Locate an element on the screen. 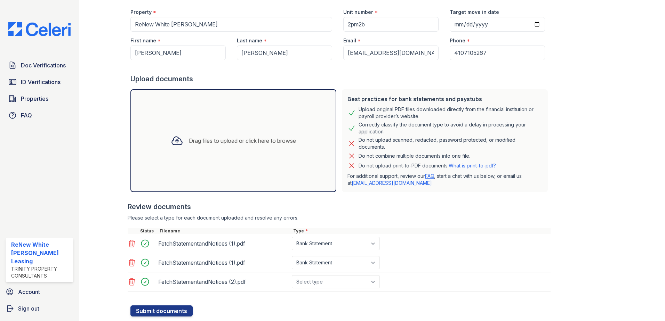 The height and width of the screenshot is (321, 665). a: Doc Verifications is located at coordinates (39, 65).